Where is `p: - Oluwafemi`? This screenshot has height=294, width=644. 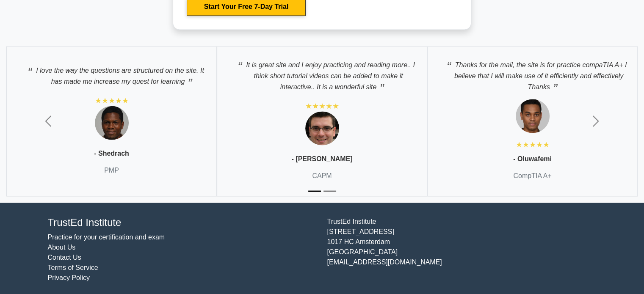
p: - Oluwafemi is located at coordinates (532, 159).